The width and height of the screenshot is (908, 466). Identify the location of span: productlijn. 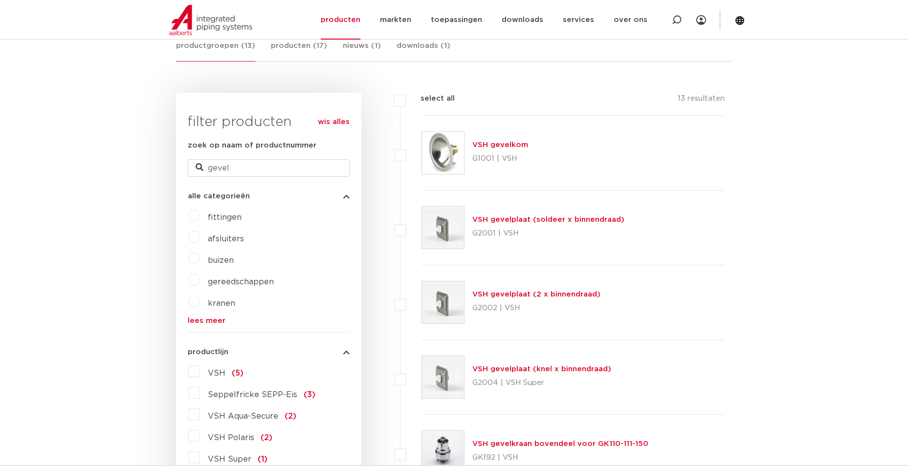
(208, 352).